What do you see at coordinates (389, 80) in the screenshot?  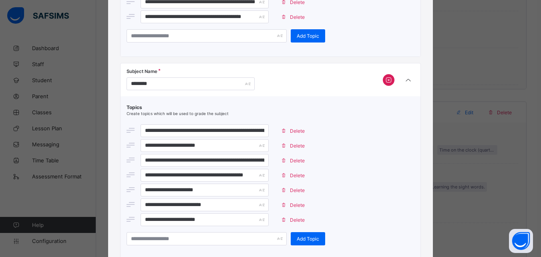 I see `div: Only traits without subtraits can be deleted` at bounding box center [389, 80].